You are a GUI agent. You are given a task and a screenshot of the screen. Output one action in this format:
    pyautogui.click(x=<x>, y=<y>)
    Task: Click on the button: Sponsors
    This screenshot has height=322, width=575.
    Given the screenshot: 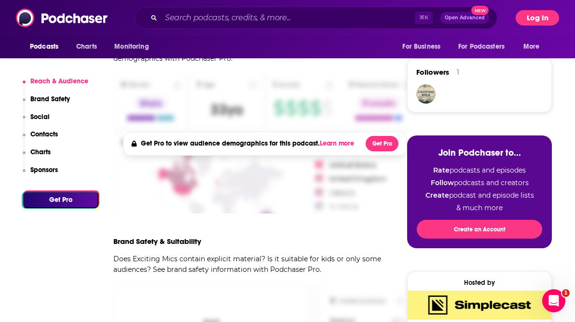 What is the action you would take?
    pyautogui.click(x=40, y=175)
    